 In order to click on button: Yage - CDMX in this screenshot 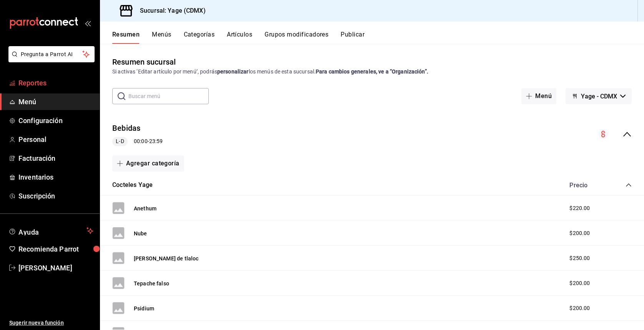, I will do `click(598, 96)`.